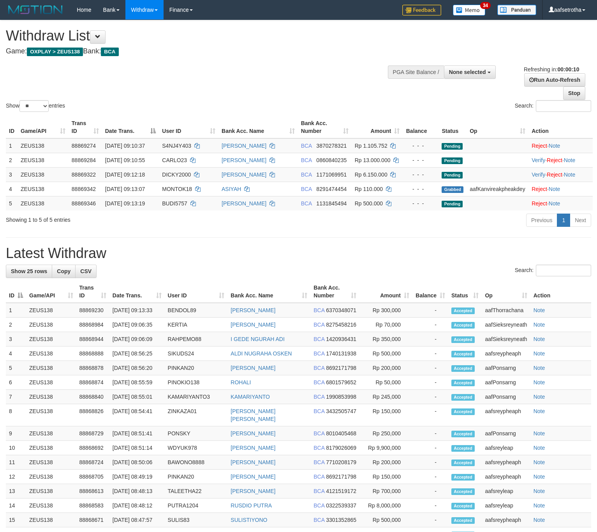 This screenshot has height=532, width=597. Describe the element at coordinates (251, 505) in the screenshot. I see `a: RUSDIO PUTRA` at that location.